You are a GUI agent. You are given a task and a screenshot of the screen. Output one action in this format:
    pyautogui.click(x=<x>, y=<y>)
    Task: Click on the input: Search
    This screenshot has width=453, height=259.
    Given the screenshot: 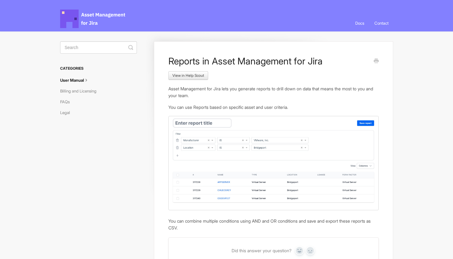 What is the action you would take?
    pyautogui.click(x=98, y=48)
    